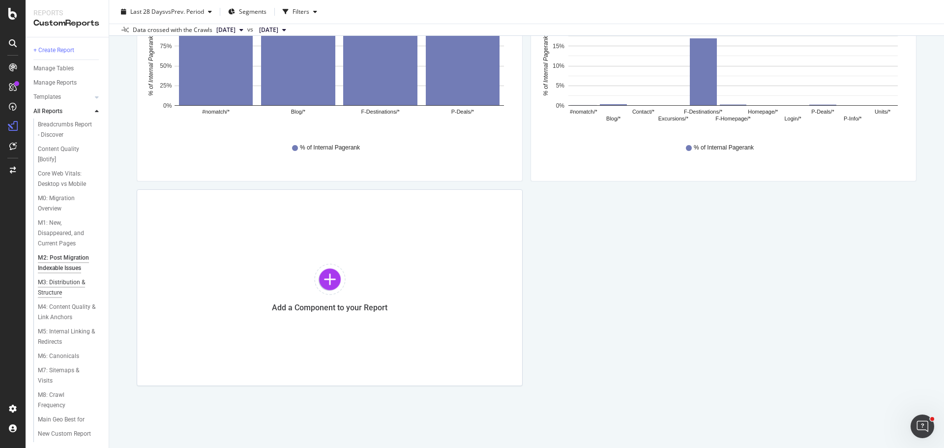 Image resolution: width=944 pixels, height=448 pixels. What do you see at coordinates (67, 68) in the screenshot?
I see `a: Manage Tables` at bounding box center [67, 68].